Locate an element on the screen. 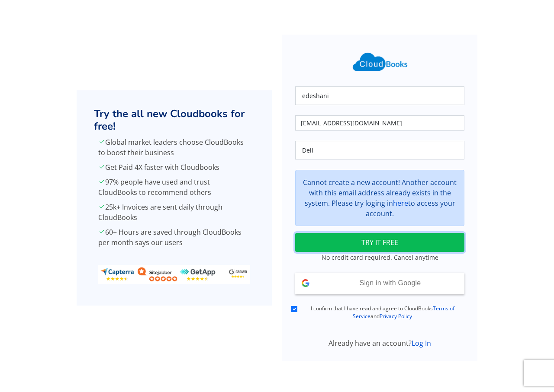 This screenshot has height=392, width=554. div: Cannot create a new account! Another account with this email address already exists in the system... is located at coordinates (379, 198).